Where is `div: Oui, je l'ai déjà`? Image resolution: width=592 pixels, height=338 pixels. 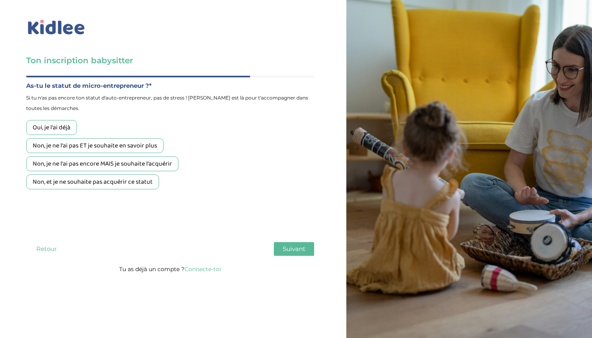
div: Oui, je l'ai déjà is located at coordinates (52, 127).